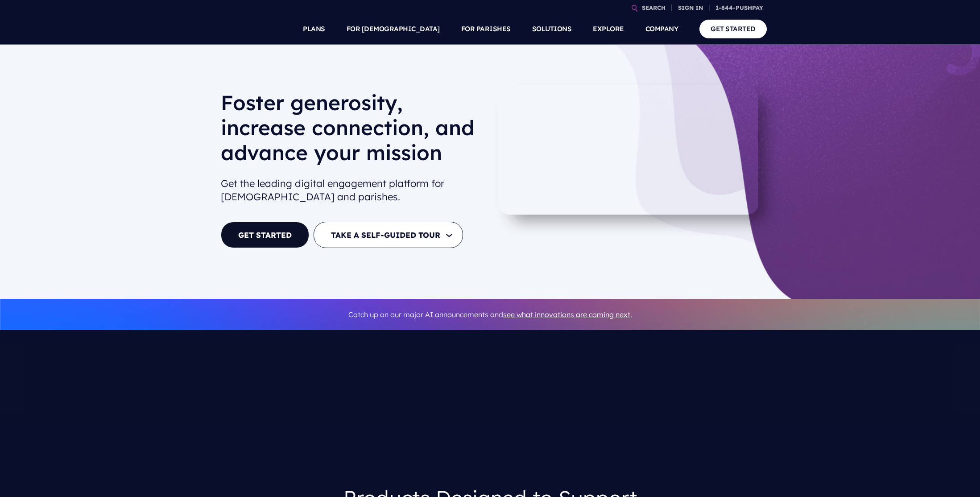  I want to click on span: see what innovations are coming next., so click(567, 314).